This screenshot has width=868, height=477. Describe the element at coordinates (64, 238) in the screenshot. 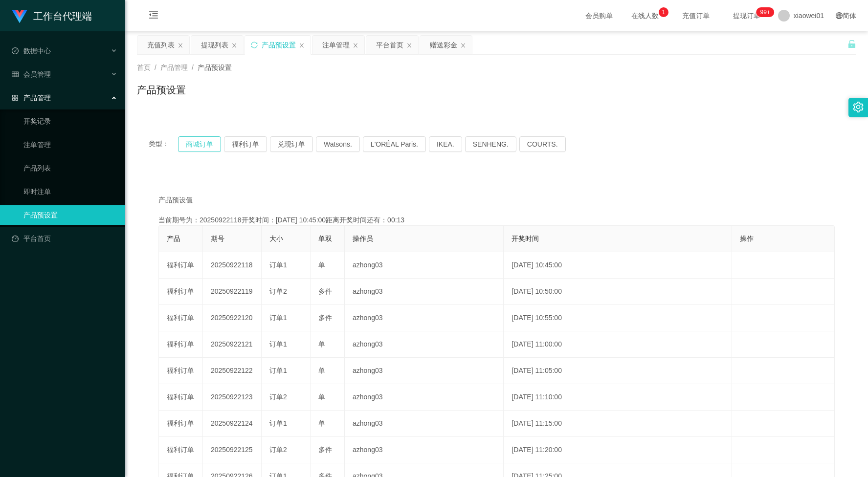

I see `a: 图标: dashboard平台首页` at that location.